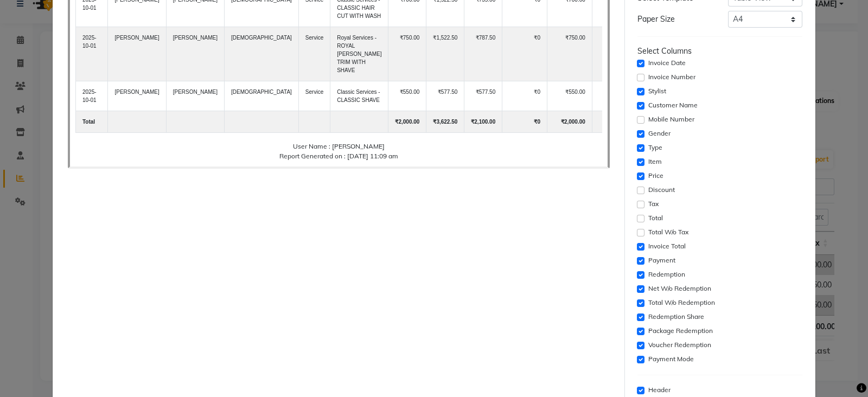  I want to click on label: Invoice Total, so click(667, 246).